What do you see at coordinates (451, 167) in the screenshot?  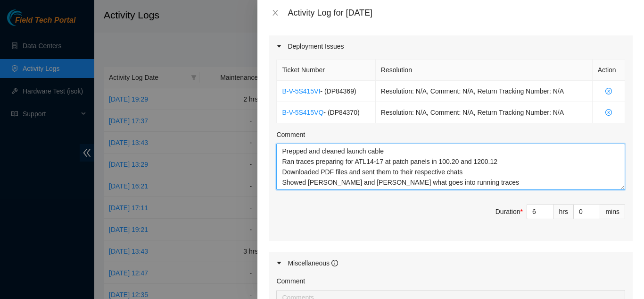 I see `textarea: Comment` at bounding box center [451, 167].